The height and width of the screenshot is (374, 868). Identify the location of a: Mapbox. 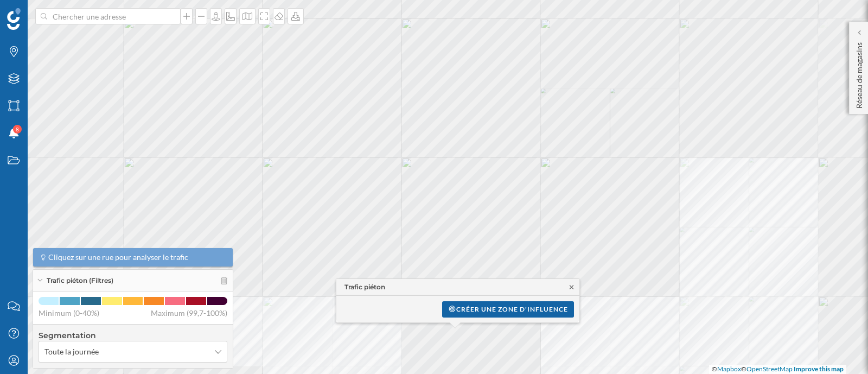
(730, 369).